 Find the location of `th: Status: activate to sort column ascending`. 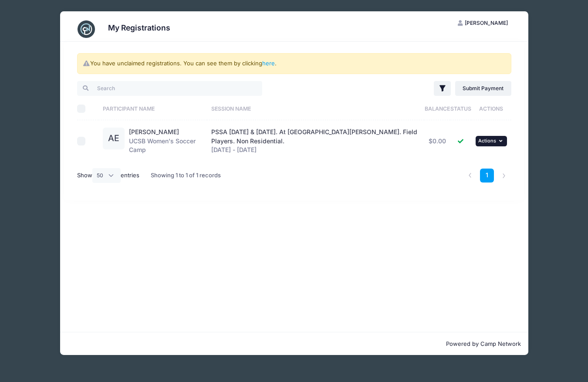

th: Status: activate to sort column ascending is located at coordinates (461, 108).